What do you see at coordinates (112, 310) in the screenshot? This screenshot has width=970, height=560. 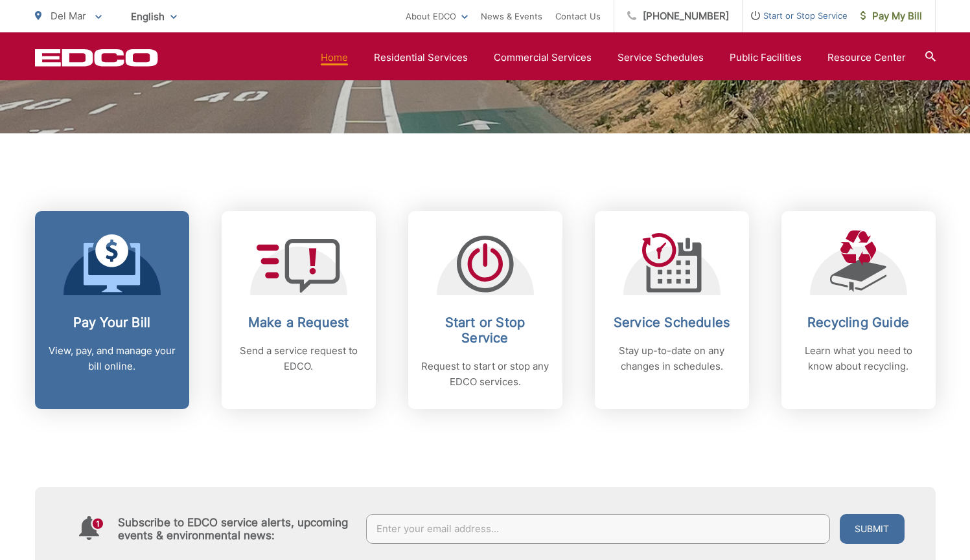 I see `a: Pay Your Bill View, pay, and manage your bill online.` at bounding box center [112, 310].